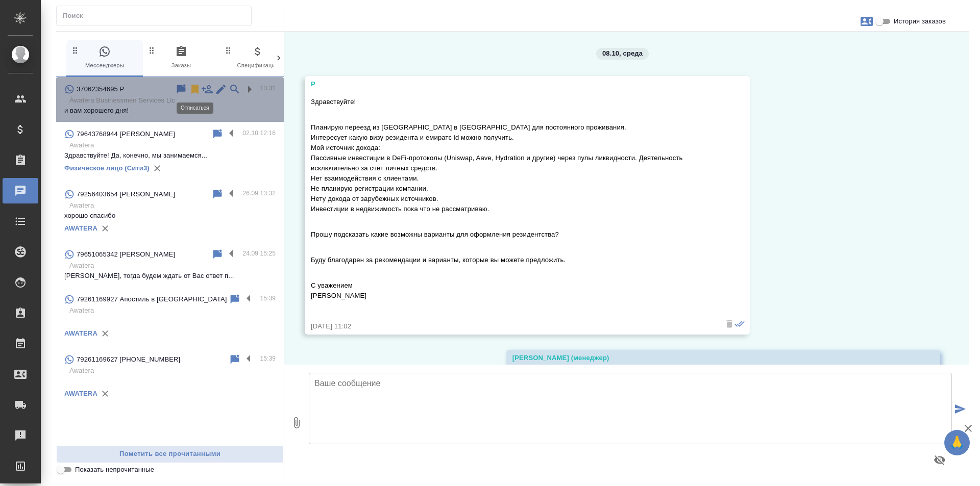 The width and height of the screenshot is (980, 486). I want to click on p: Здравствуйте! Да, конечно, мы занимаемся..., so click(170, 155).